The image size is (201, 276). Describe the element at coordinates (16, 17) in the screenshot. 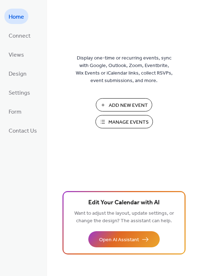

I see `span: Home` at that location.